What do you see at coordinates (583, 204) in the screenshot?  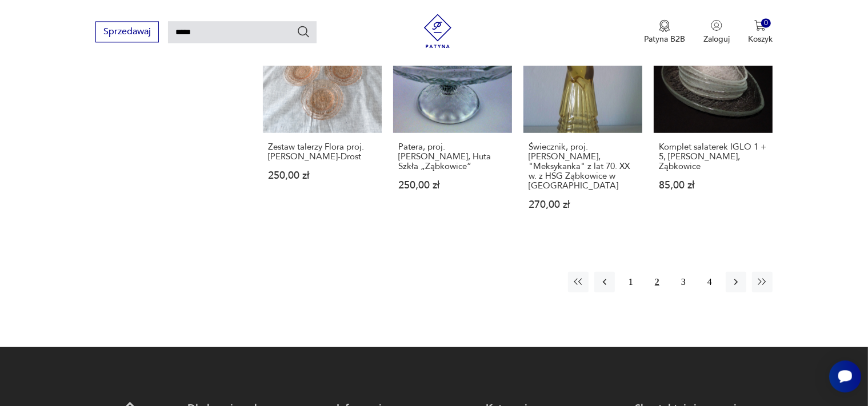 I see `p: 270,00 zł` at bounding box center [583, 204].